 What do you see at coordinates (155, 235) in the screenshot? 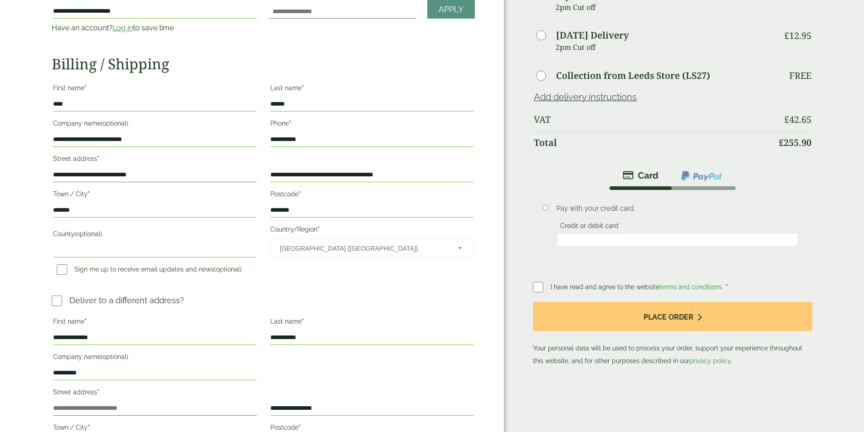
I see `label: County` at bounding box center [155, 235].